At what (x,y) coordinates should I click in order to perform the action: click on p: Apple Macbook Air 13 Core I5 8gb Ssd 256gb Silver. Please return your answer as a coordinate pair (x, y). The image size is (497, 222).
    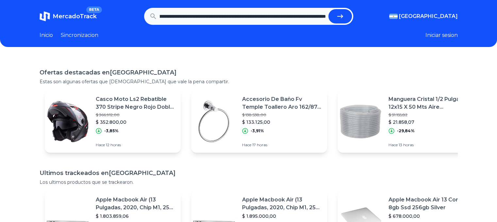
    Looking at the image, I should click on (429, 204).